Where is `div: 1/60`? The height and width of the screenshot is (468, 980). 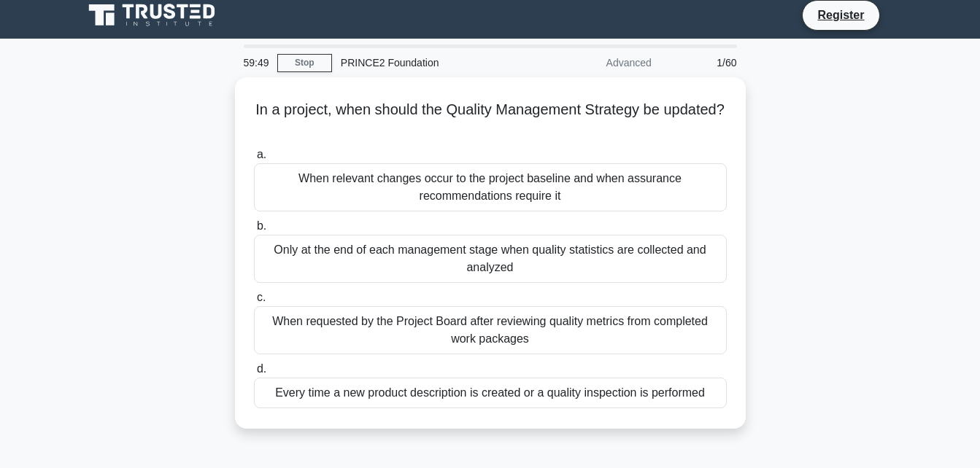 div: 1/60 is located at coordinates (703, 63).